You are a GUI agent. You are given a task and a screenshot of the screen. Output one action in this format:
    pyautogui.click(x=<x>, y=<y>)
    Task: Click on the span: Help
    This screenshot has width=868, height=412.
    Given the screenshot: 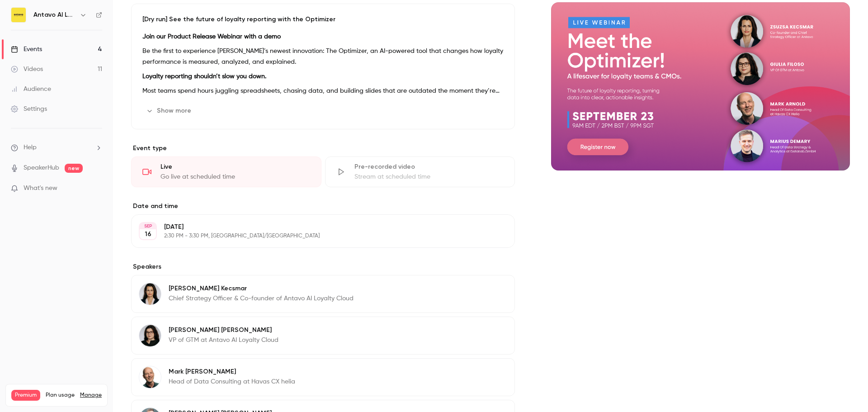 What is the action you would take?
    pyautogui.click(x=30, y=148)
    